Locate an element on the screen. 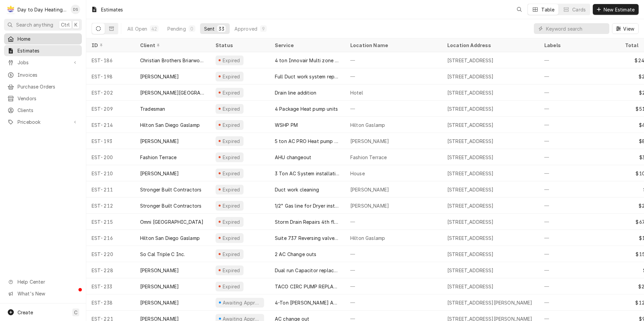 Image resolution: width=644 pixels, height=321 pixels. span: Vendors is located at coordinates (48, 98).